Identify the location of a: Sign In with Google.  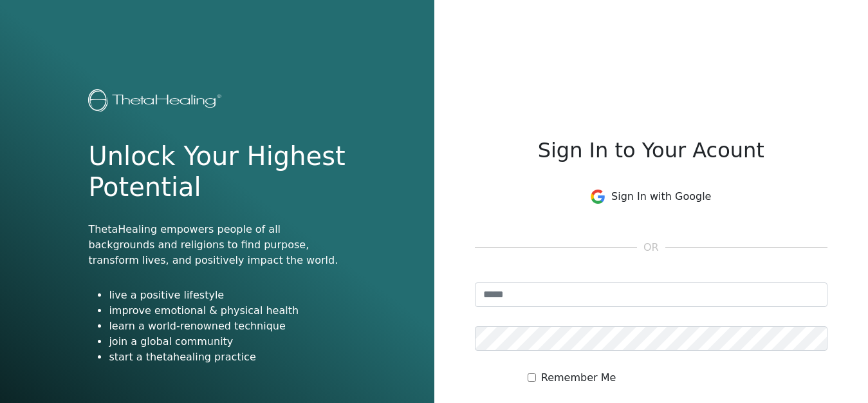
(651, 197).